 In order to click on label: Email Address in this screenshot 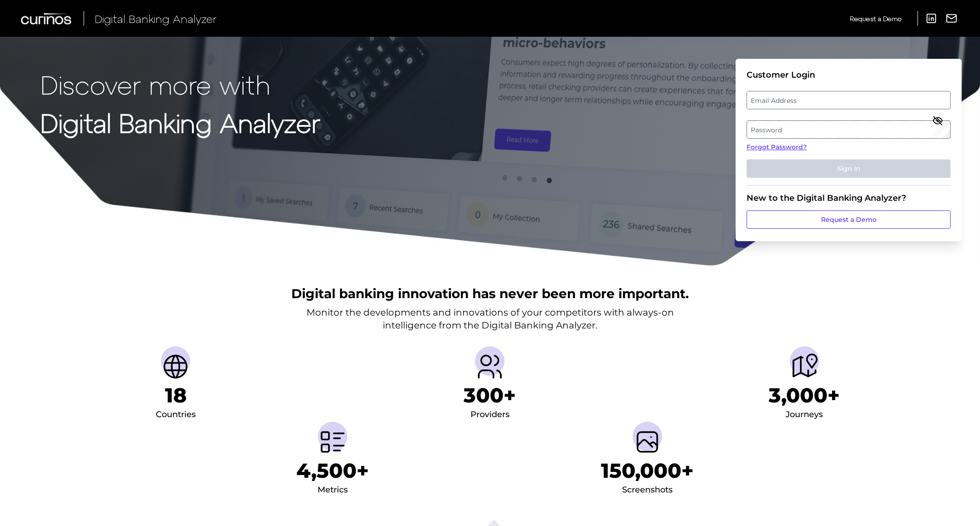, I will do `click(848, 100)`.